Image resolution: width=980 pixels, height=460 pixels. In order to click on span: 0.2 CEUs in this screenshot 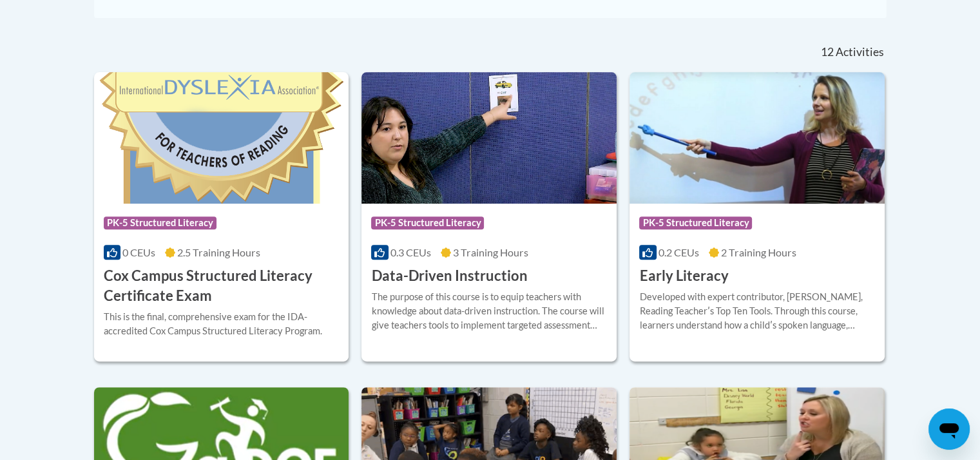, I will do `click(678, 252)`.